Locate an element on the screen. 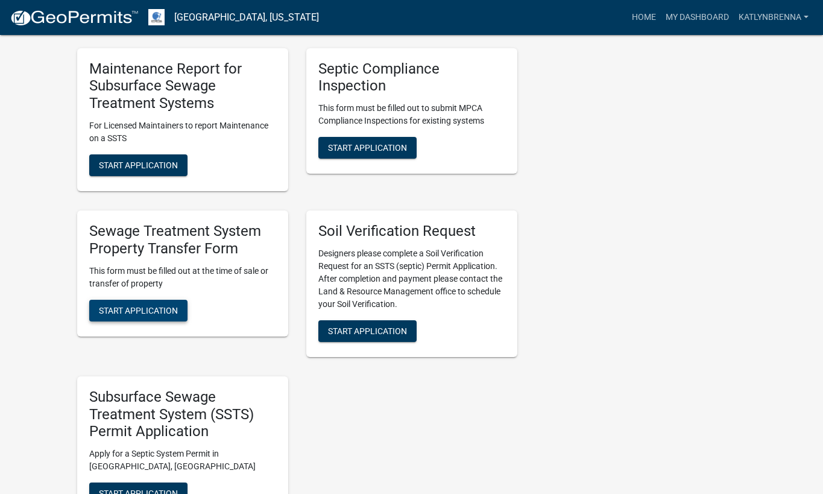 The width and height of the screenshot is (823, 494). a: My Dashboard is located at coordinates (697, 17).